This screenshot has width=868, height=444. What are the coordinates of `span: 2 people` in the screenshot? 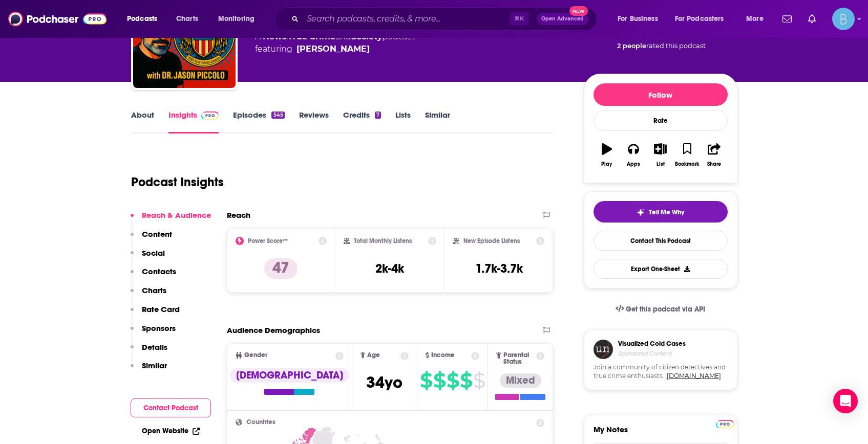 It's located at (631, 46).